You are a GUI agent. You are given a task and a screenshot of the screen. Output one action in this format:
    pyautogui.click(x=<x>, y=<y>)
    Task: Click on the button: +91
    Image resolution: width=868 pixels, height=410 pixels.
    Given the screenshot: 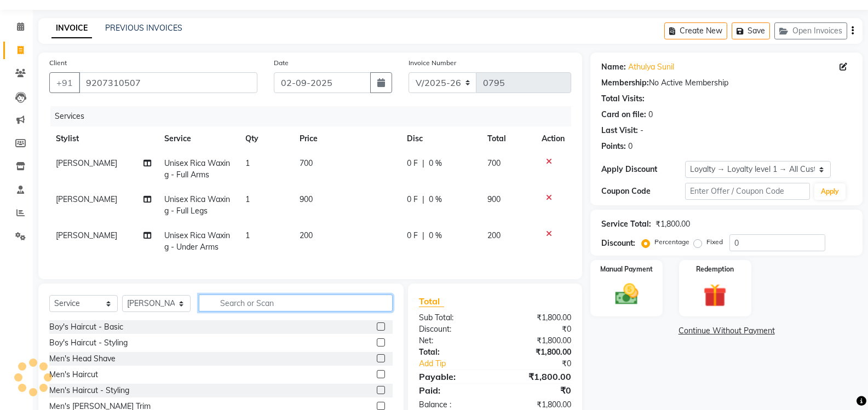 What is the action you would take?
    pyautogui.click(x=65, y=82)
    